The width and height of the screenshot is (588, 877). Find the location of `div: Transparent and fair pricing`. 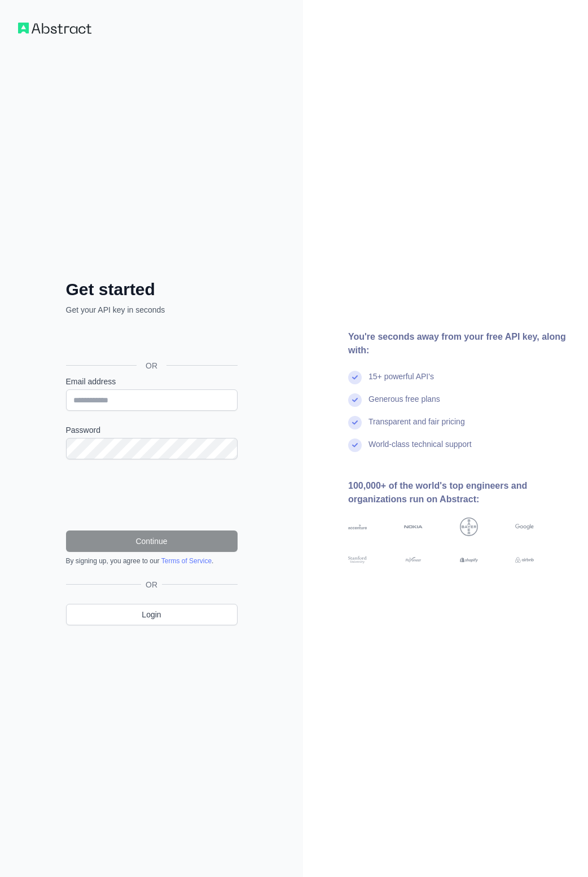

div: Transparent and fair pricing is located at coordinates (417, 427).